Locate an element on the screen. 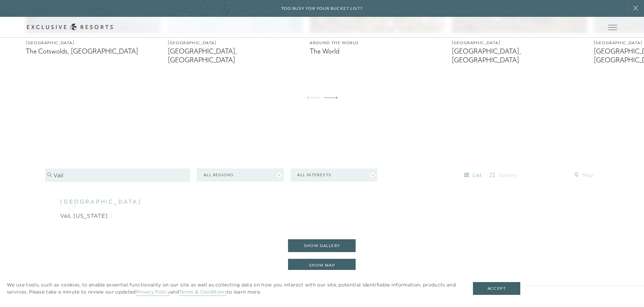 The image size is (644, 307). a: Terms & Conditions is located at coordinates (202, 292).